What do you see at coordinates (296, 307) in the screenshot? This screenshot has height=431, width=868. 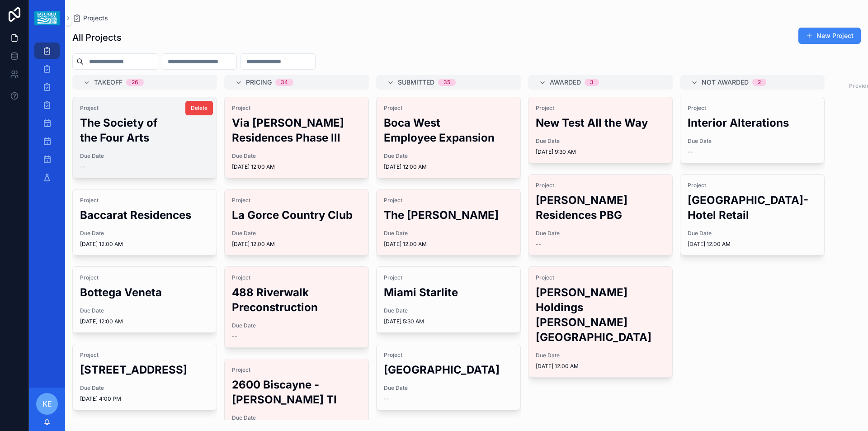 I see `a: Project488 Riverwalk PreconstructionDue Date--` at bounding box center [296, 307].